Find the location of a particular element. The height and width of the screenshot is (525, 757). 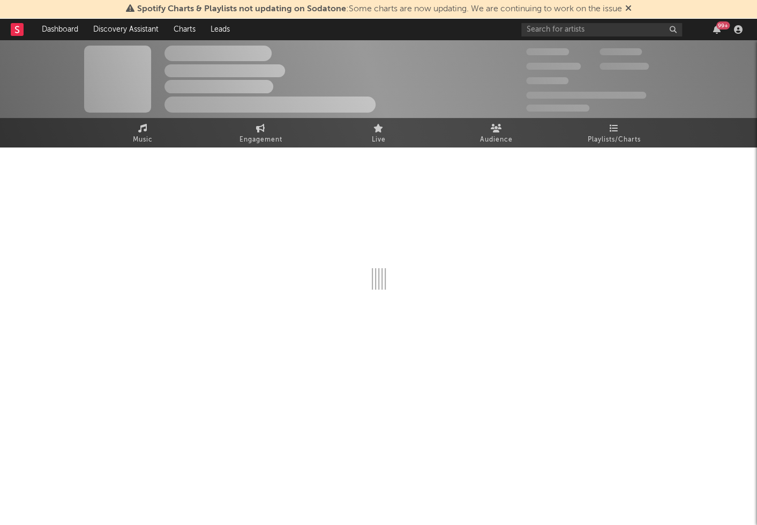

button: 99+ is located at coordinates (717, 29).